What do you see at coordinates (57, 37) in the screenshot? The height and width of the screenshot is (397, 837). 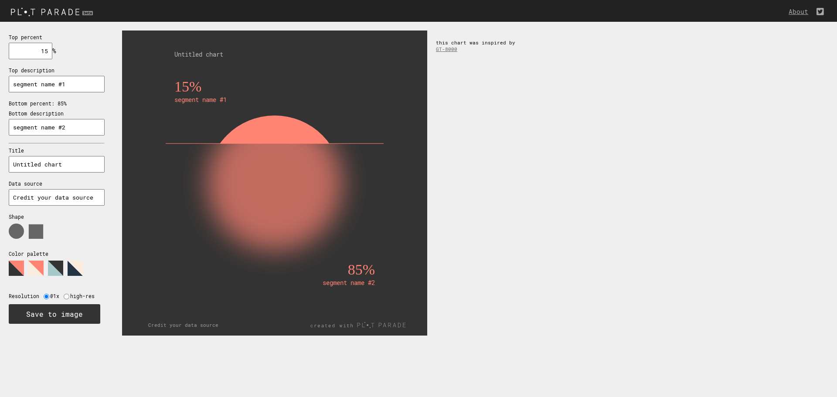 I see `p: Top percent` at bounding box center [57, 37].